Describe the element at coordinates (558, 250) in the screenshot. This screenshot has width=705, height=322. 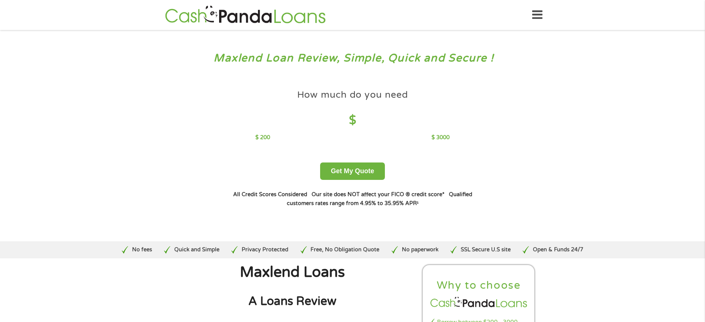
I see `p: Open & Funds 24/7` at that location.